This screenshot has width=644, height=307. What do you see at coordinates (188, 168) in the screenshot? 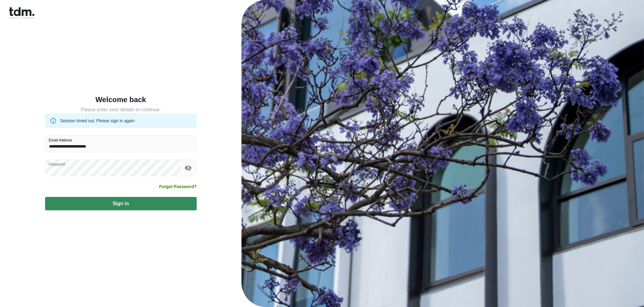
I see `button: toggle password visibility` at bounding box center [188, 168].